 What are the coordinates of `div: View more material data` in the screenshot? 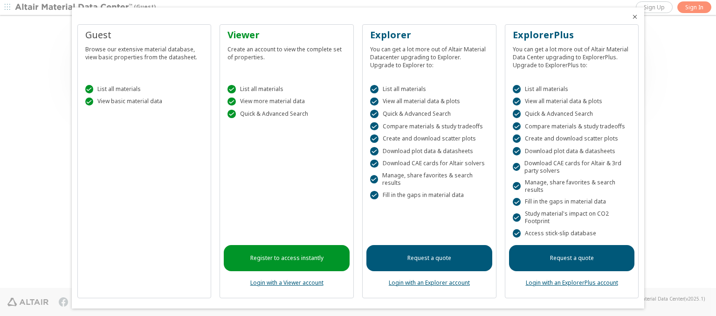 It's located at (287, 102).